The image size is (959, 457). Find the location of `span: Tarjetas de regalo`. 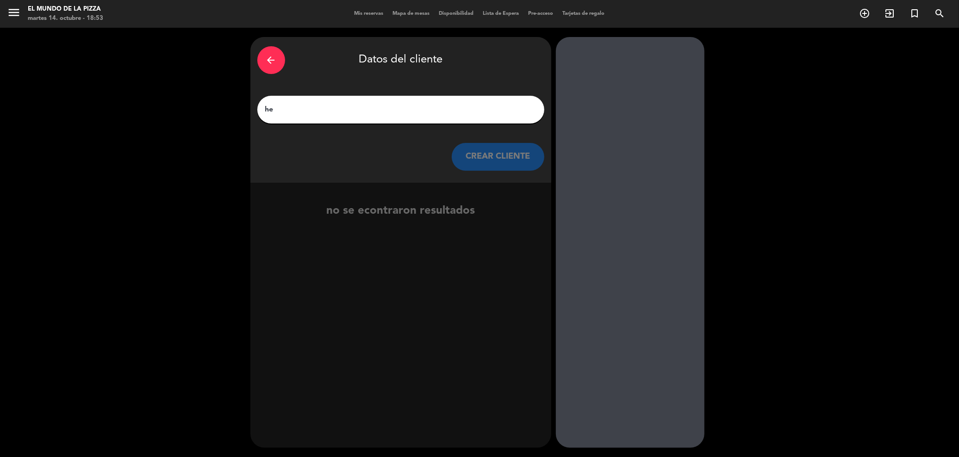

span: Tarjetas de regalo is located at coordinates (584, 13).